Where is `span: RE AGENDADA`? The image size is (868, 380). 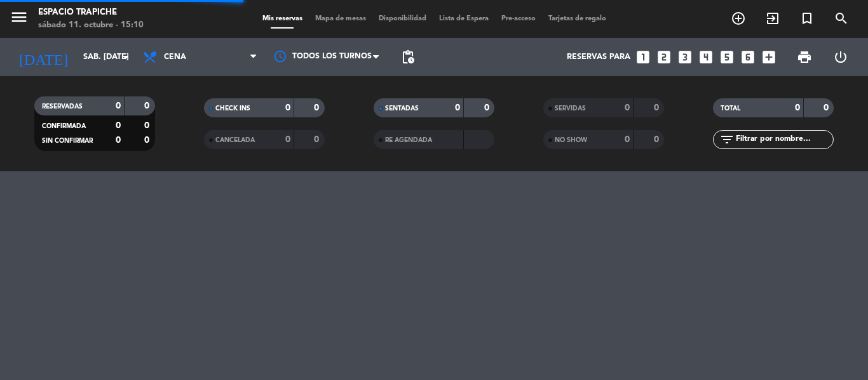
span: RE AGENDADA is located at coordinates (409, 140).